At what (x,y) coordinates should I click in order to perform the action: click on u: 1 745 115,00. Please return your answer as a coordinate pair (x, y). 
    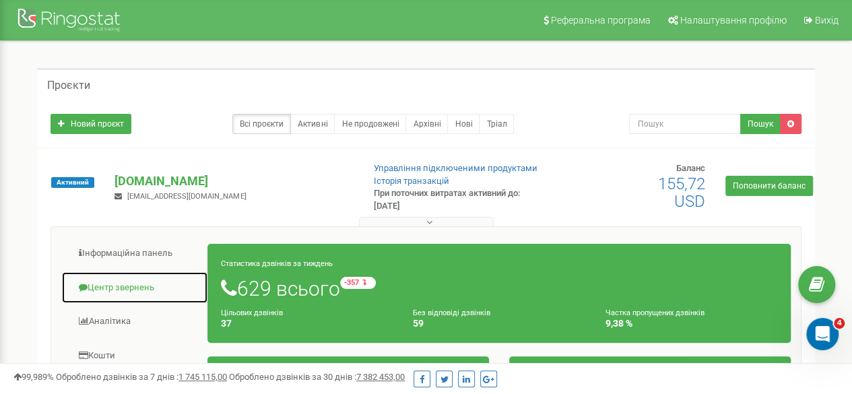
    Looking at the image, I should click on (203, 377).